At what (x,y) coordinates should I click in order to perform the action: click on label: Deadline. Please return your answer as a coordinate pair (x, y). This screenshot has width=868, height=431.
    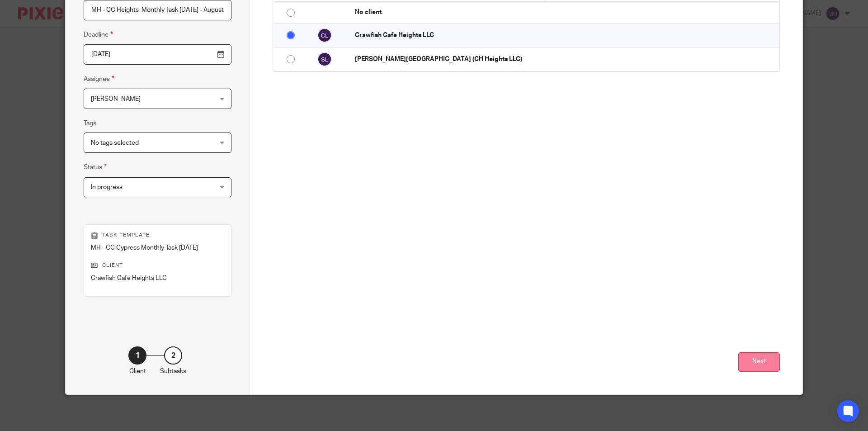
    Looking at the image, I should click on (98, 35).